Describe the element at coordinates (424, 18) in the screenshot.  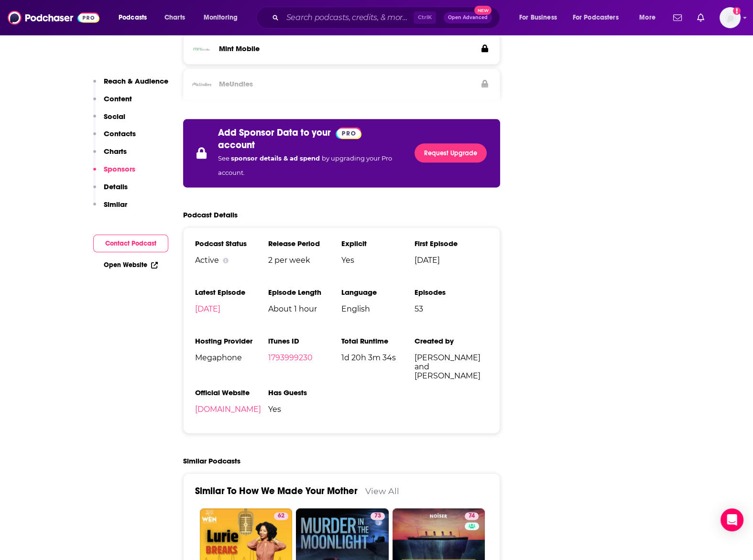
I see `span: Ctrl K` at that location.